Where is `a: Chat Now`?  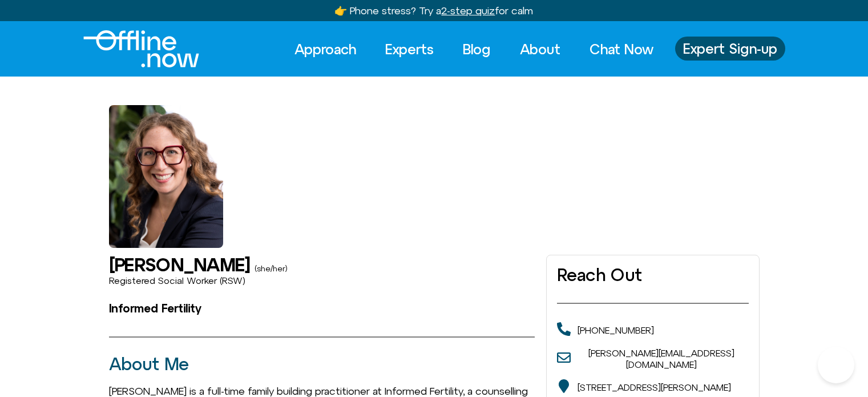 a: Chat Now is located at coordinates (621, 49).